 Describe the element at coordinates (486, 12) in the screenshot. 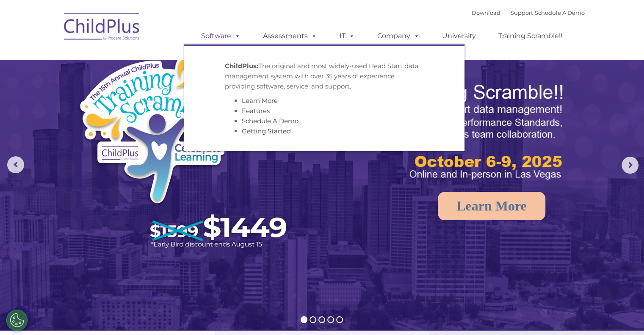

I see `a: Download` at that location.